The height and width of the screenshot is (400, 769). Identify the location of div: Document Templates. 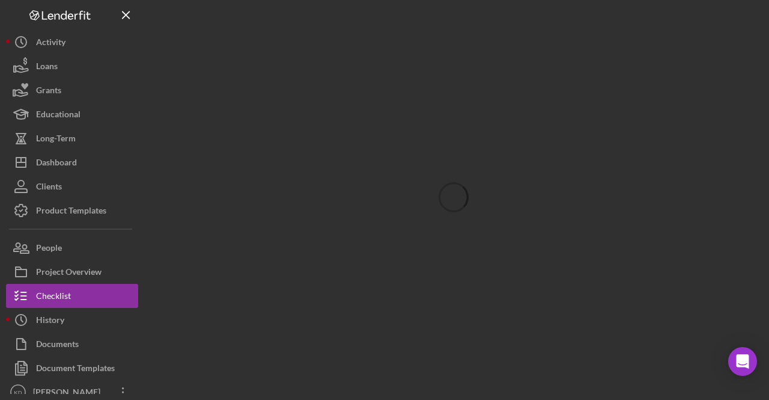
(75, 369).